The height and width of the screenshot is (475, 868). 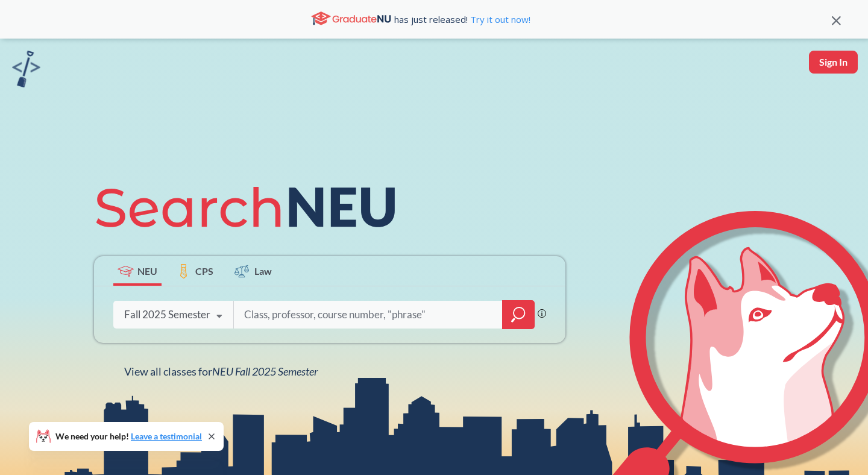 I want to click on span: NEU Fall 2025 Semester, so click(x=264, y=372).